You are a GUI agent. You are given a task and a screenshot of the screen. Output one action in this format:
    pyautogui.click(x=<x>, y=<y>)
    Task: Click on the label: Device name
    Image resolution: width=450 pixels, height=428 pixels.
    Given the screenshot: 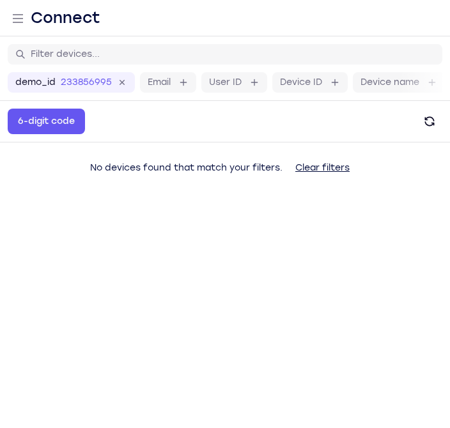 What is the action you would take?
    pyautogui.click(x=390, y=82)
    